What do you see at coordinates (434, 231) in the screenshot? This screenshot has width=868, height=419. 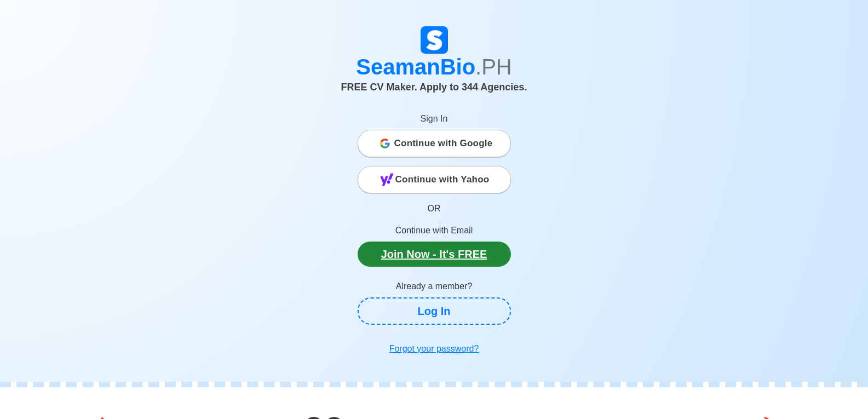 I see `p: Continue with Email` at bounding box center [434, 231].